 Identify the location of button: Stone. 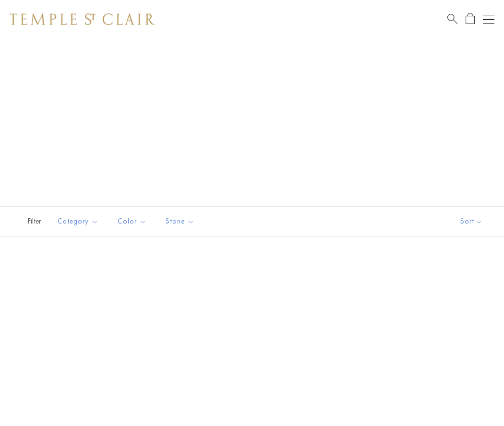
(180, 221).